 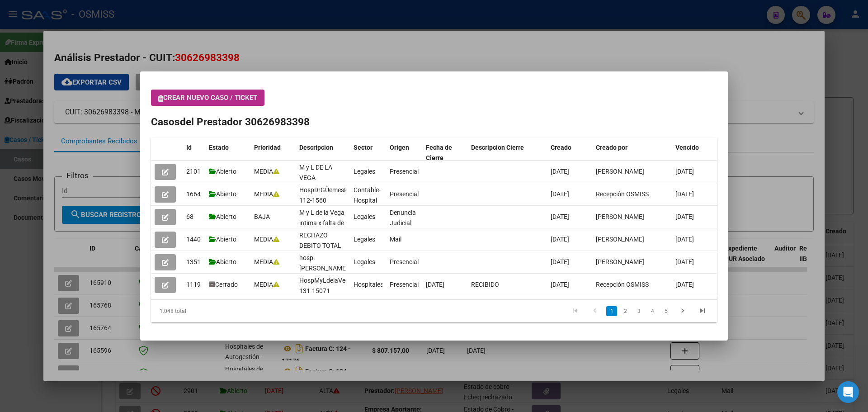 I want to click on span: Contable-Hospital, so click(x=367, y=195).